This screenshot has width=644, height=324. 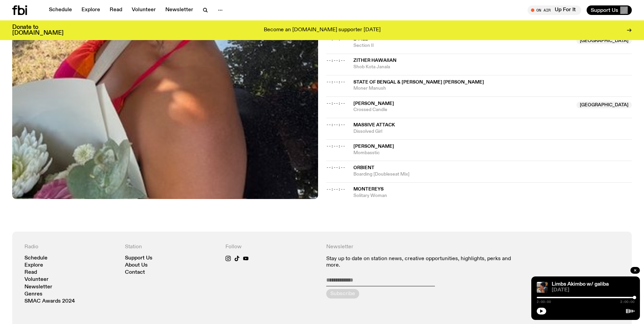 I want to click on span: Solitary Woman, so click(x=492, y=196).